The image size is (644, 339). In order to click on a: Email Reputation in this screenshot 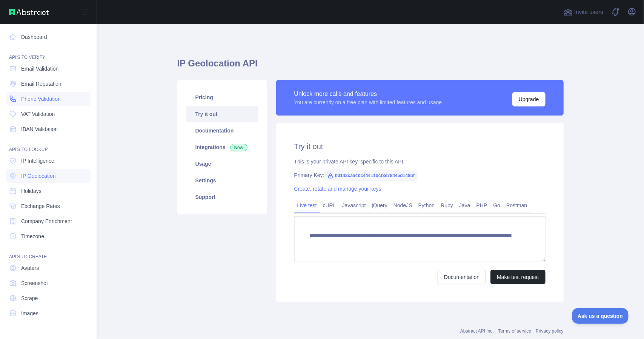, I will do `click(48, 84)`.